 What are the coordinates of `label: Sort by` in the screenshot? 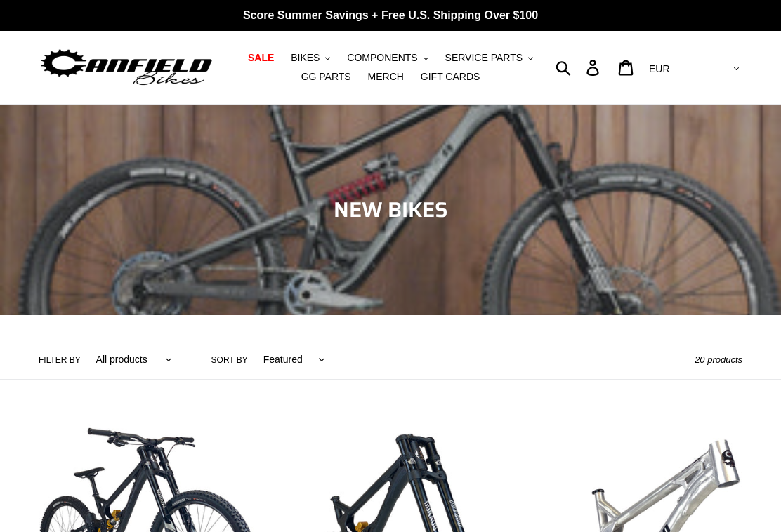 It's located at (230, 360).